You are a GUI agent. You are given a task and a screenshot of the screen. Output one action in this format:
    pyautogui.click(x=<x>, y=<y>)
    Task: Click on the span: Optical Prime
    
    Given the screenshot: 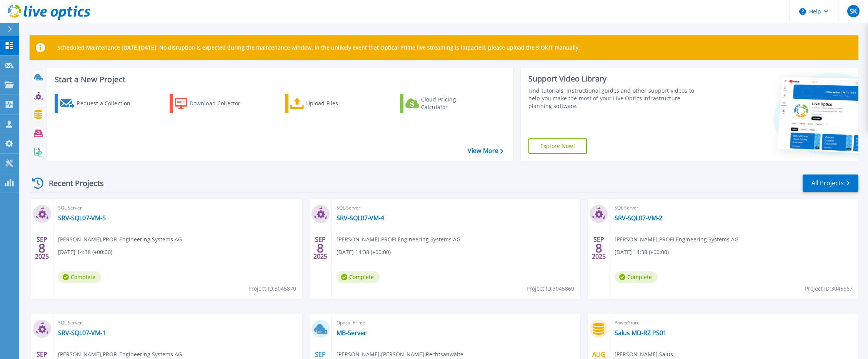 What is the action you would take?
    pyautogui.click(x=456, y=323)
    